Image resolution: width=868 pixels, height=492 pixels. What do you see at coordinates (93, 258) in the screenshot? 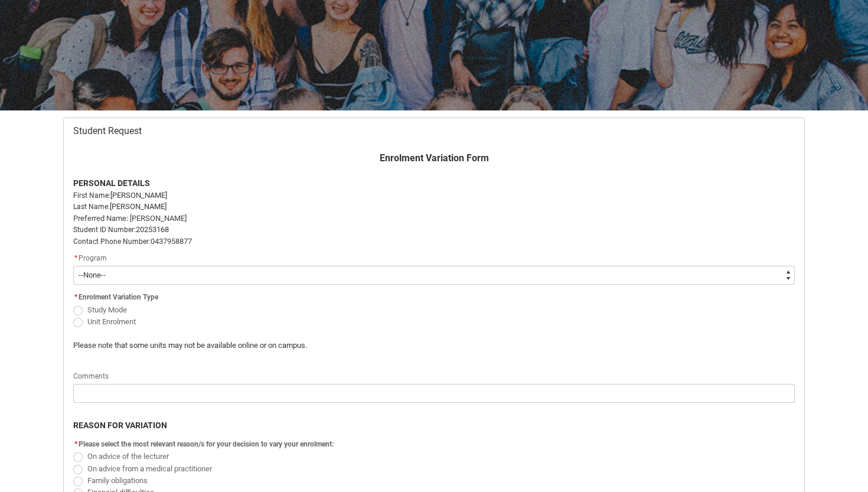
I see `span: Program` at bounding box center [93, 258].